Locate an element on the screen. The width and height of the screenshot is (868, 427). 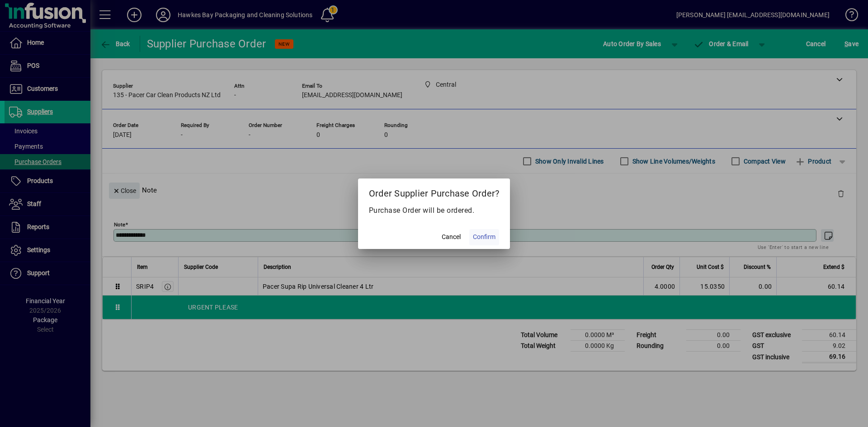
button: Confirm is located at coordinates (484, 237).